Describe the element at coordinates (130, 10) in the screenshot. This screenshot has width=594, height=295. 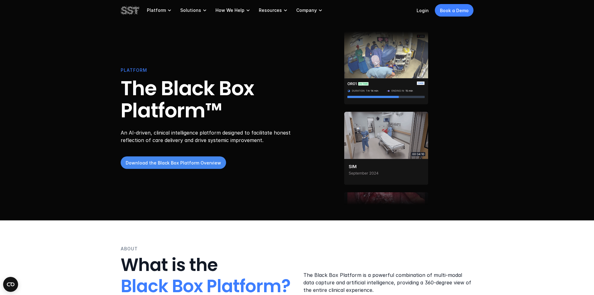
I see `a: SST logo` at that location.